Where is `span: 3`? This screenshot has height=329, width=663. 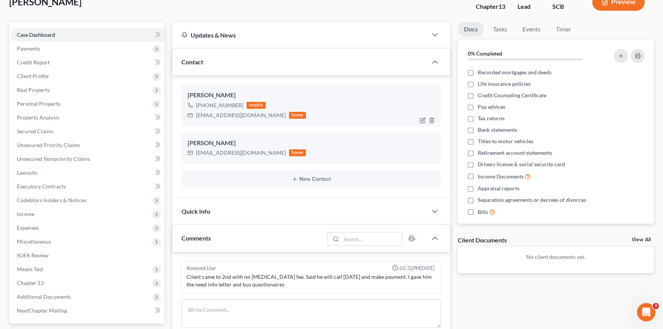 span: 3 is located at coordinates (656, 306).